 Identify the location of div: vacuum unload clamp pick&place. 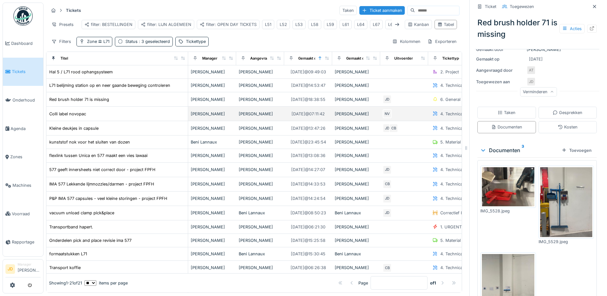
(82, 213).